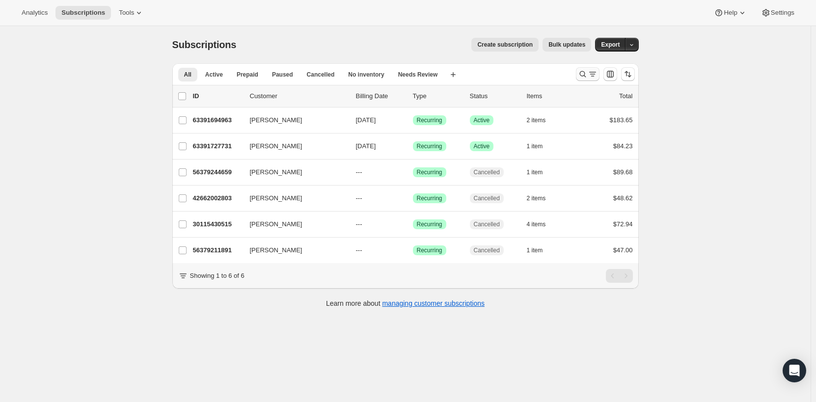  What do you see at coordinates (282, 75) in the screenshot?
I see `span: Paused` at bounding box center [282, 75].